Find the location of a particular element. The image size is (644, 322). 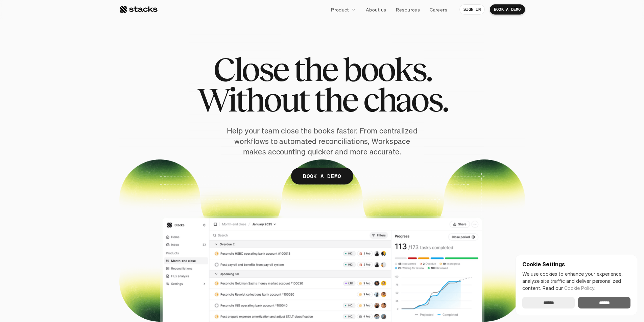

p: Resources is located at coordinates (408, 10).